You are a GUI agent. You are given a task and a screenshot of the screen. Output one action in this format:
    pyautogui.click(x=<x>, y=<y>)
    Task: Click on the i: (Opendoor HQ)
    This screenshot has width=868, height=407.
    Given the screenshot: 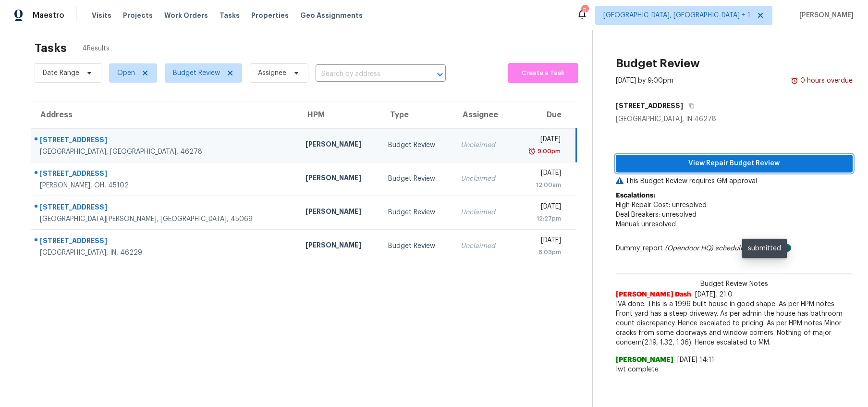 What is the action you would take?
    pyautogui.click(x=689, y=248)
    